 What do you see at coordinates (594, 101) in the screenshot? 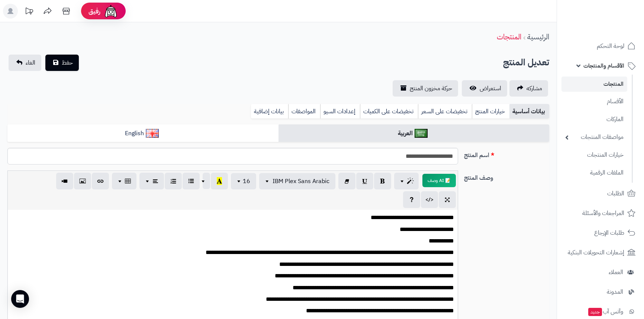
I see `a: الأقسام` at bounding box center [594, 101].